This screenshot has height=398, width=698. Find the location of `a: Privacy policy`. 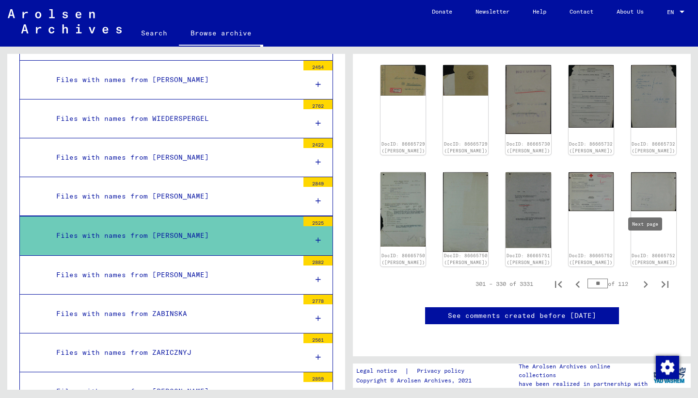

a: Privacy policy is located at coordinates (443, 371).